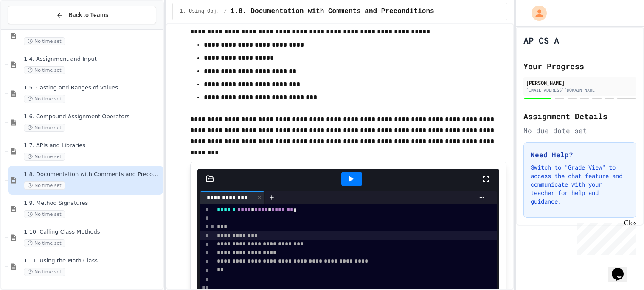 This screenshot has height=290, width=644. What do you see at coordinates (92, 117) in the screenshot?
I see `span: 1.6. Compound Assignment Operators` at bounding box center [92, 117].